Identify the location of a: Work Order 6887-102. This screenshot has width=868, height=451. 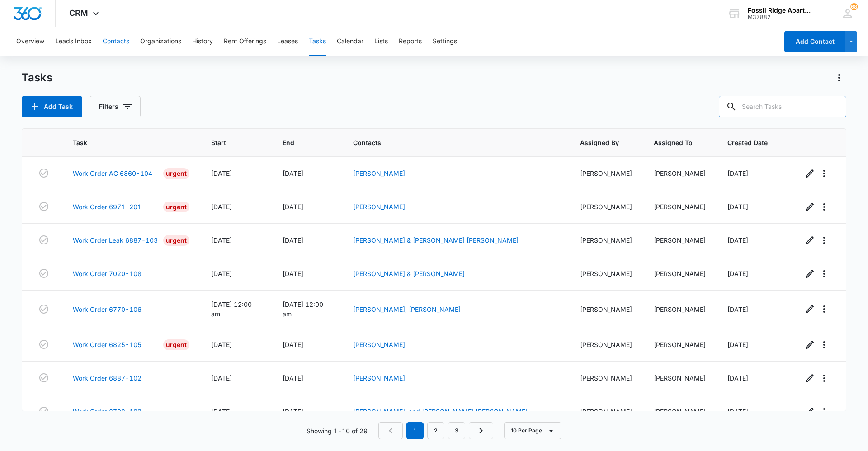
(107, 378).